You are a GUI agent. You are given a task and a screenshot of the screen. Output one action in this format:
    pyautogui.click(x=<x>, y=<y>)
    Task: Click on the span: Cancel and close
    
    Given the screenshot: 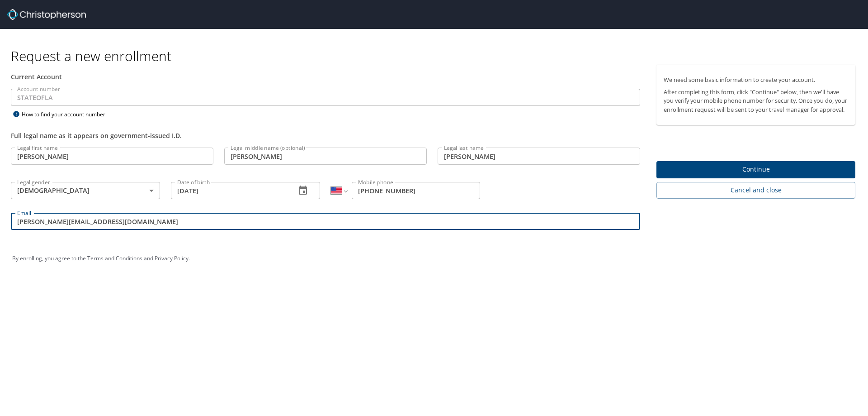 What is the action you would take?
    pyautogui.click(x=756, y=190)
    